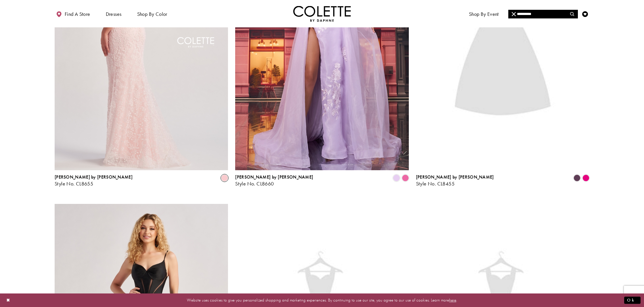 The height and width of the screenshot is (307, 644). I want to click on span: Style No. CL8660, so click(254, 184).